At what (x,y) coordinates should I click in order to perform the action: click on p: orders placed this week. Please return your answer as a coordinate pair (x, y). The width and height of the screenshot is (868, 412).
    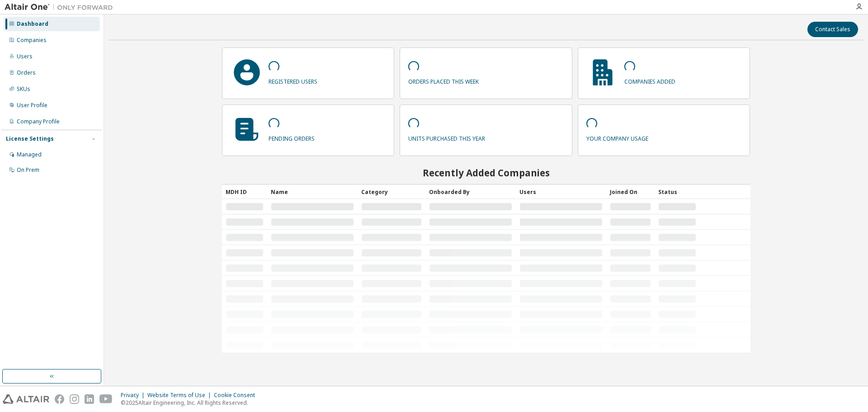
    Looking at the image, I should click on (443, 80).